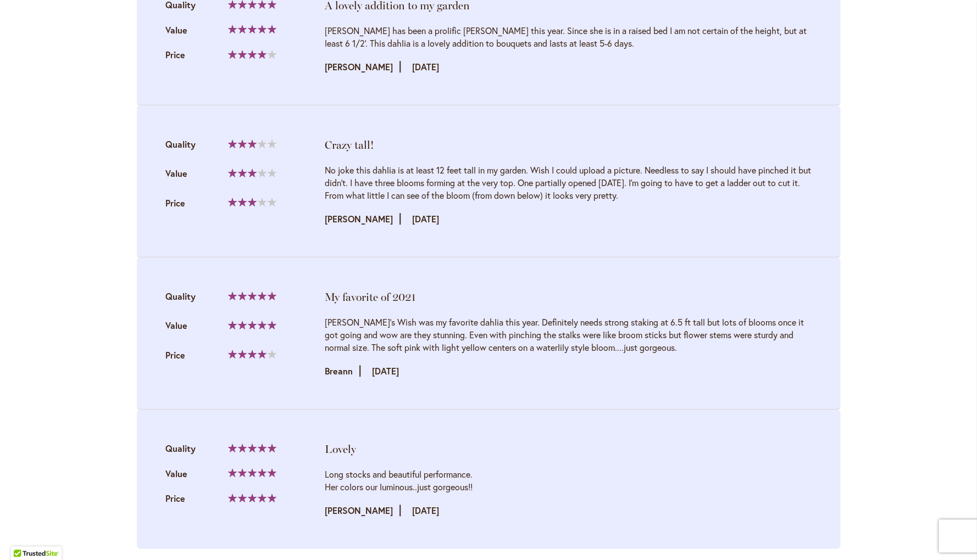 This screenshot has width=977, height=560. I want to click on div: My favorite of 2021, so click(568, 297).